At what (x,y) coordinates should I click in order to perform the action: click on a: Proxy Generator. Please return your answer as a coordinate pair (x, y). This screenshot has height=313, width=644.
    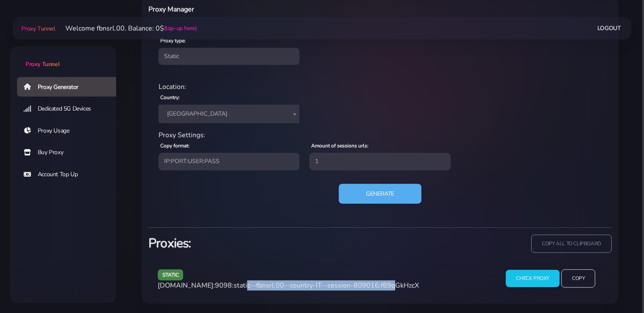
    Looking at the image, I should click on (70, 87).